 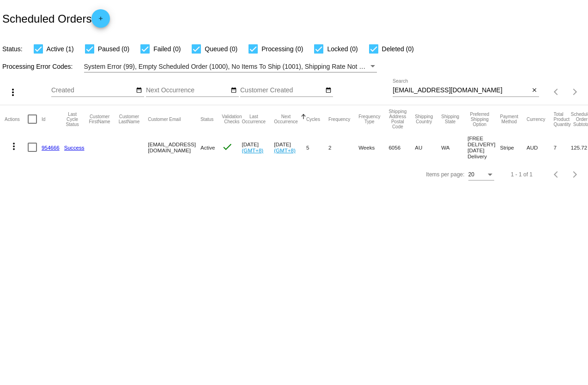 What do you see at coordinates (401, 147) in the screenshot?
I see `mat-cell: 6056` at bounding box center [401, 147].